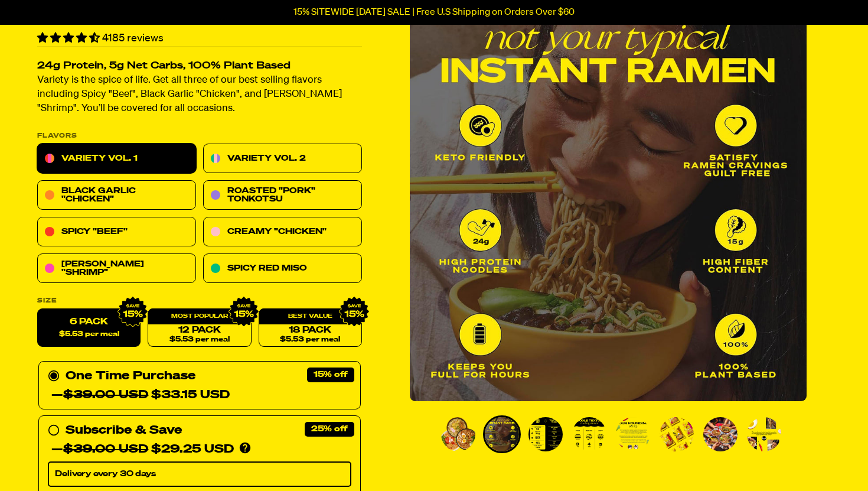 The height and width of the screenshot is (491, 868). I want to click on a: Variety Vol. 1, so click(117, 159).